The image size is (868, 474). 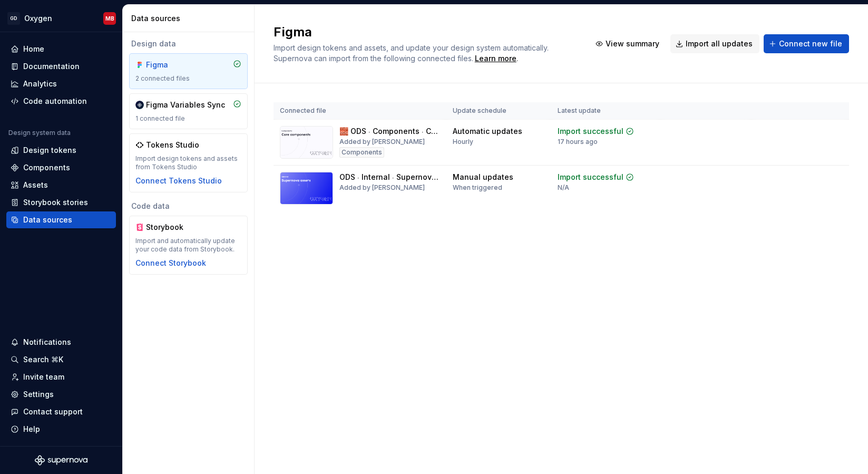 What do you see at coordinates (61, 377) in the screenshot?
I see `a: Invite team` at bounding box center [61, 377].